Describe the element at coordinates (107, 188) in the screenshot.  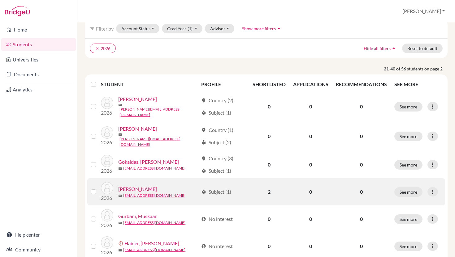
I see `img: Gulati, Sameep` at that location.